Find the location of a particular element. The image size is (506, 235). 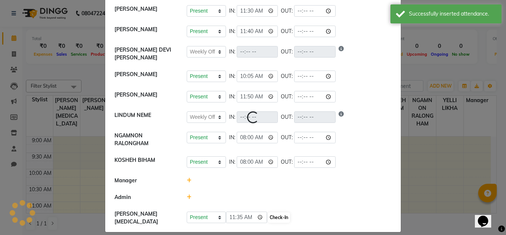

div: Admin is located at coordinates (145, 197).